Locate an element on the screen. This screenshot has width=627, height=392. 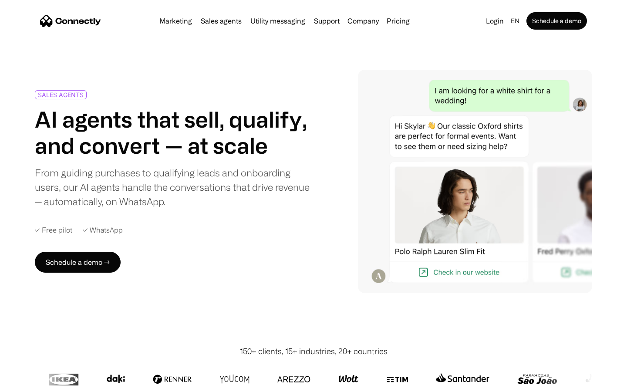
div: From guiding purchases to qualifying leads and onboarding users, our AI agents handle the convers... is located at coordinates (172, 187).